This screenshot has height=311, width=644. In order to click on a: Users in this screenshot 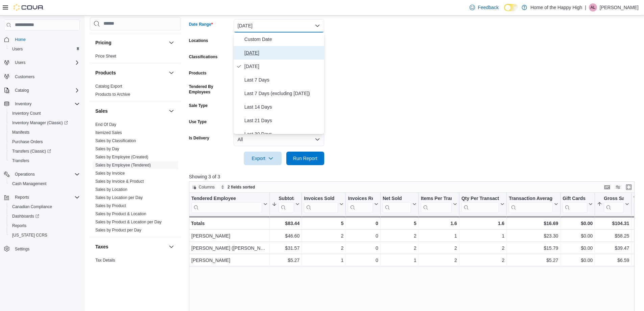, I will do `click(17, 49)`.